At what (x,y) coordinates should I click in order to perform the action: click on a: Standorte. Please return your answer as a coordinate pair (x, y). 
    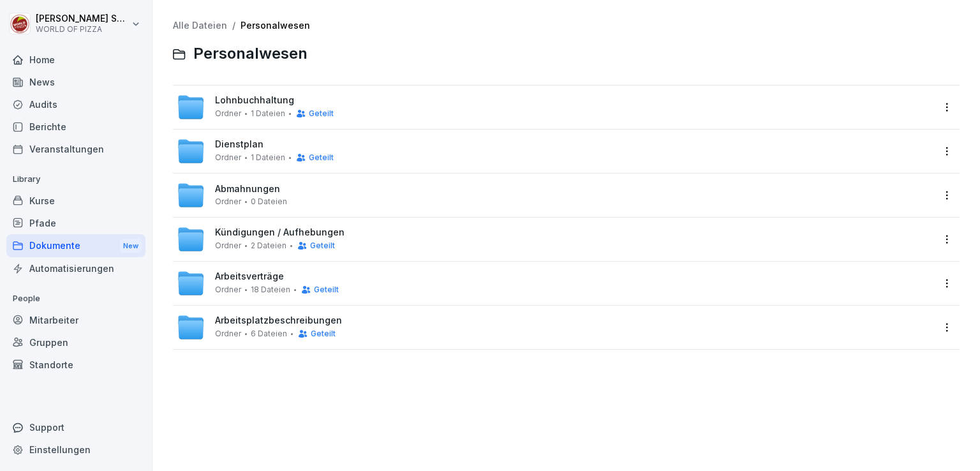
    Looking at the image, I should click on (76, 364).